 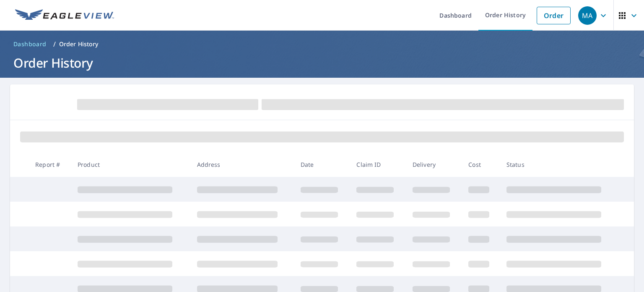 I want to click on th: Delivery, so click(x=434, y=164).